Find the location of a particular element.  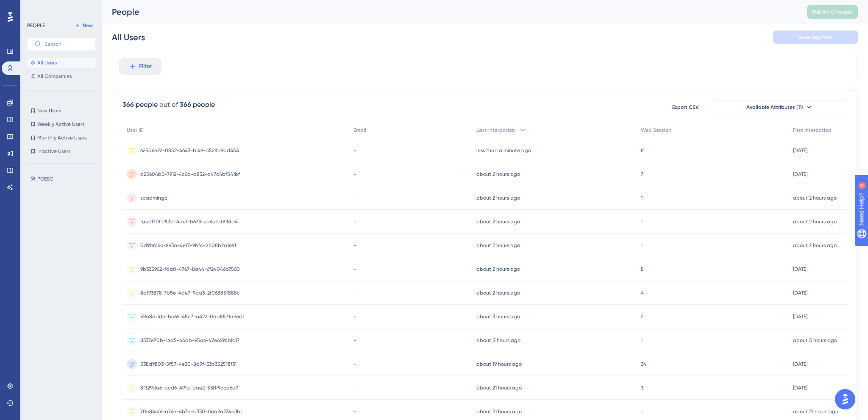

button: New is located at coordinates (84, 25).